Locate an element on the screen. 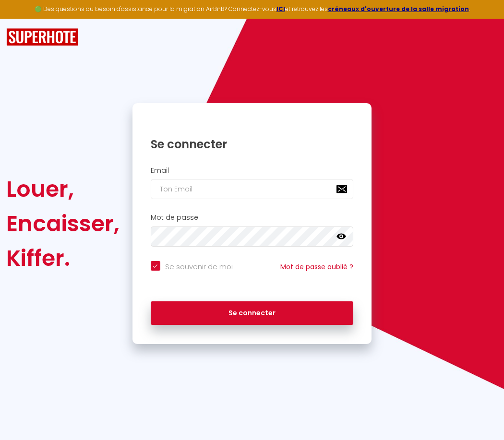 The image size is (504, 440). div: Encaisser, is located at coordinates (63, 223).